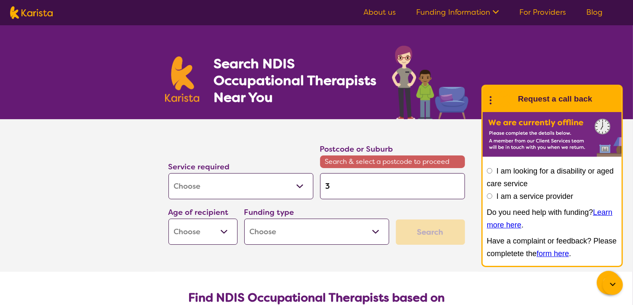 This screenshot has width=633, height=305. What do you see at coordinates (379, 12) in the screenshot?
I see `a: About us` at bounding box center [379, 12].